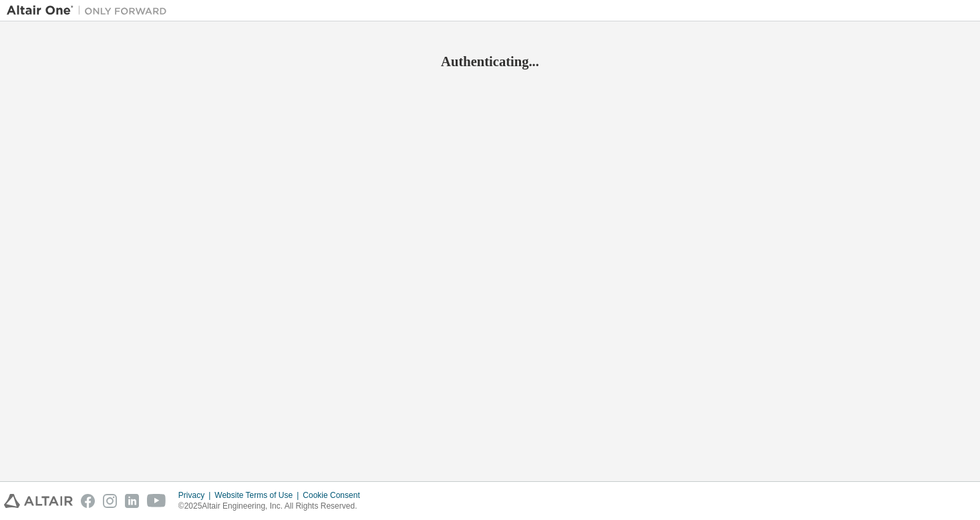  I want to click on img: youtube.svg, so click(156, 501).